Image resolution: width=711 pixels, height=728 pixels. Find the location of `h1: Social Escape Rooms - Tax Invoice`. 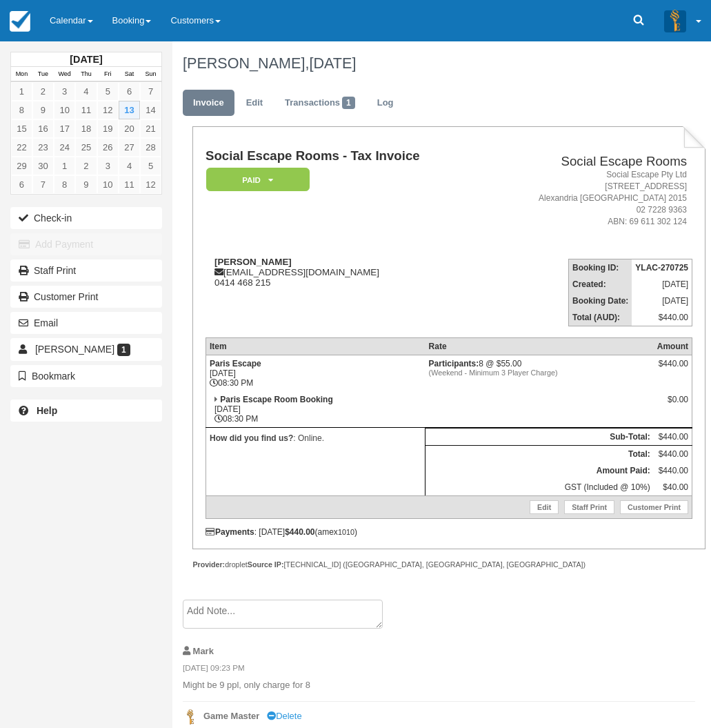

h1: Social Escape Rooms - Tax Invoice is located at coordinates (345, 156).